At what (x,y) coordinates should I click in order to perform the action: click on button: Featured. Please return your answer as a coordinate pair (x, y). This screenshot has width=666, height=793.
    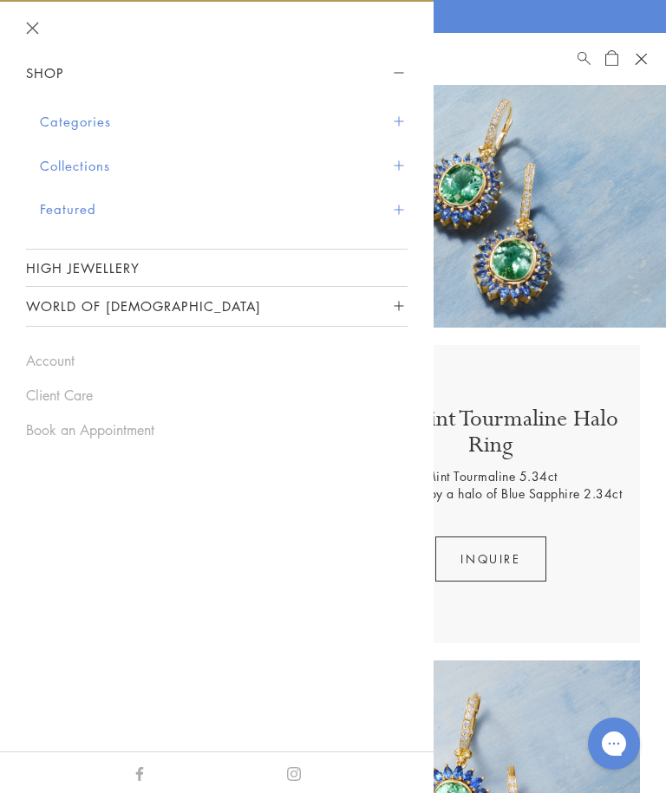
    Looking at the image, I should click on (224, 209).